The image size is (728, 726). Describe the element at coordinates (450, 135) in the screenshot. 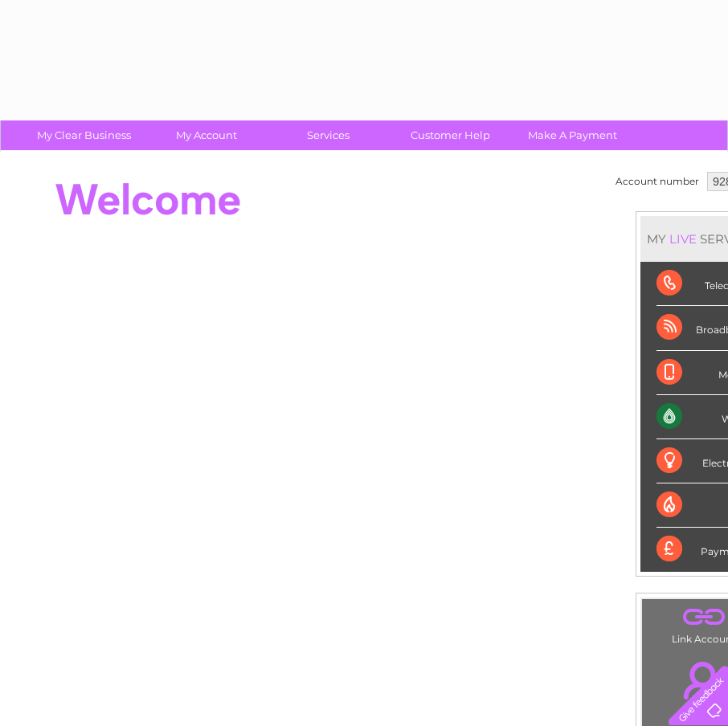

I see `a: Customer Help` at that location.